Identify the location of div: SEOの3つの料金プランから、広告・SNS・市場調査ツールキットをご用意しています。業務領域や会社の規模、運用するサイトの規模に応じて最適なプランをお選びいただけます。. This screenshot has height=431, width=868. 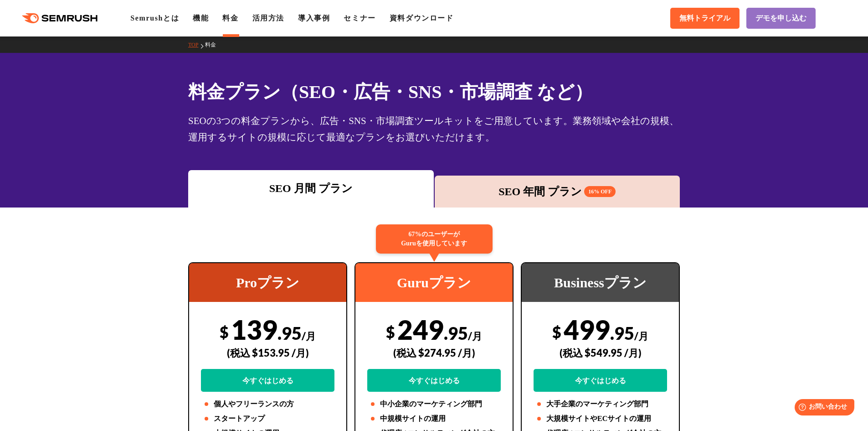
(434, 129).